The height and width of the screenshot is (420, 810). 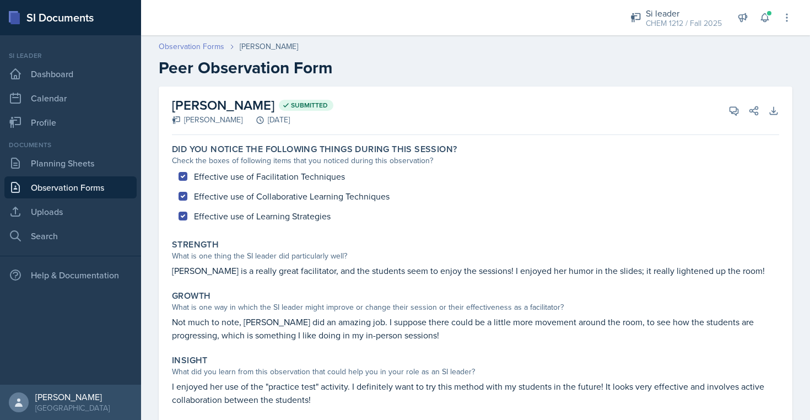 I want to click on label: Growth, so click(x=191, y=296).